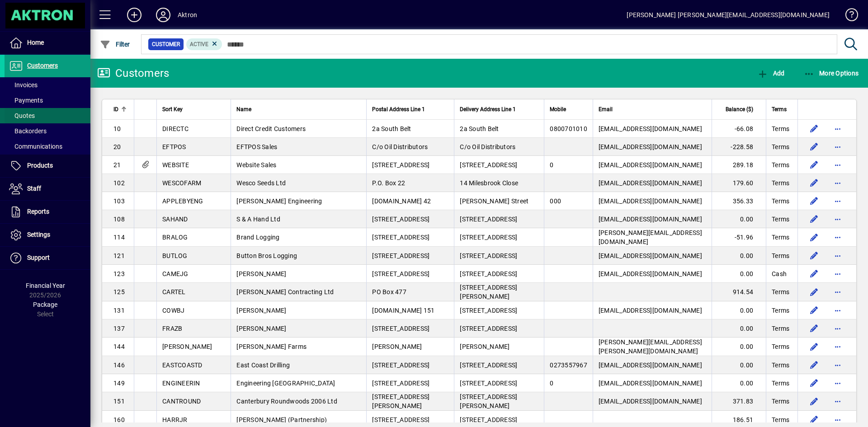 Image resolution: width=868 pixels, height=427 pixels. Describe the element at coordinates (47, 189) in the screenshot. I see `a: Staff` at that location.